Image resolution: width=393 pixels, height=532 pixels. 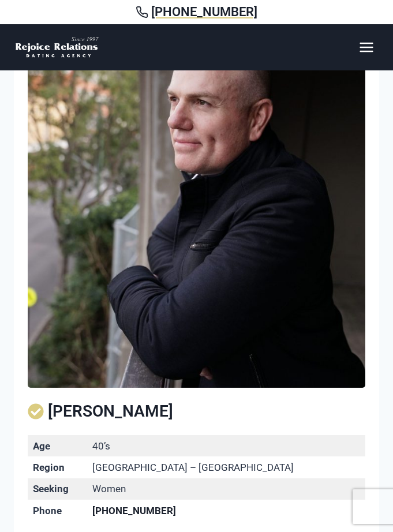 I want to click on button: Open menu, so click(x=366, y=47).